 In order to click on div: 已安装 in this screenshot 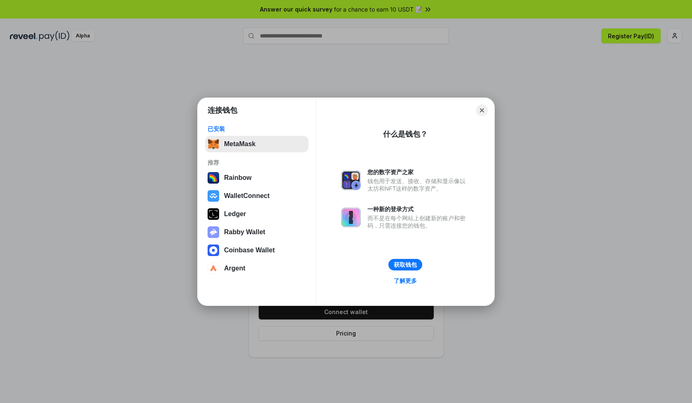, I will do `click(256, 129)`.